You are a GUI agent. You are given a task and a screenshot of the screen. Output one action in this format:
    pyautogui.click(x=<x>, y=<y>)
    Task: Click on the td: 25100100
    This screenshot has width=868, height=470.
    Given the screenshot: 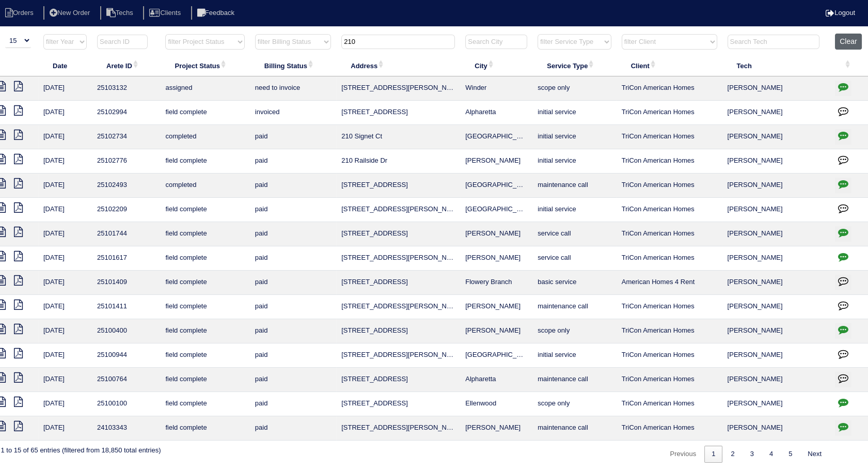 What is the action you would take?
    pyautogui.click(x=126, y=404)
    